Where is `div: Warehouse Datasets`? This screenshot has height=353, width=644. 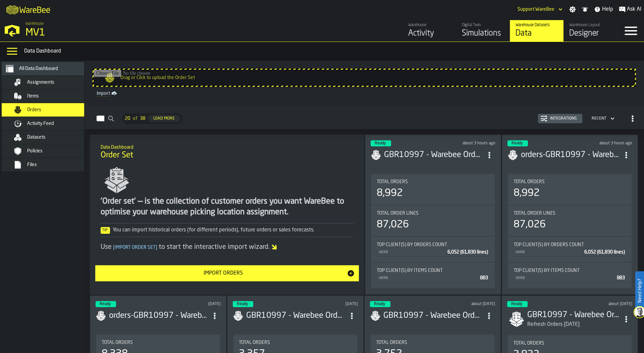
div: Warehouse Datasets is located at coordinates (537, 25).